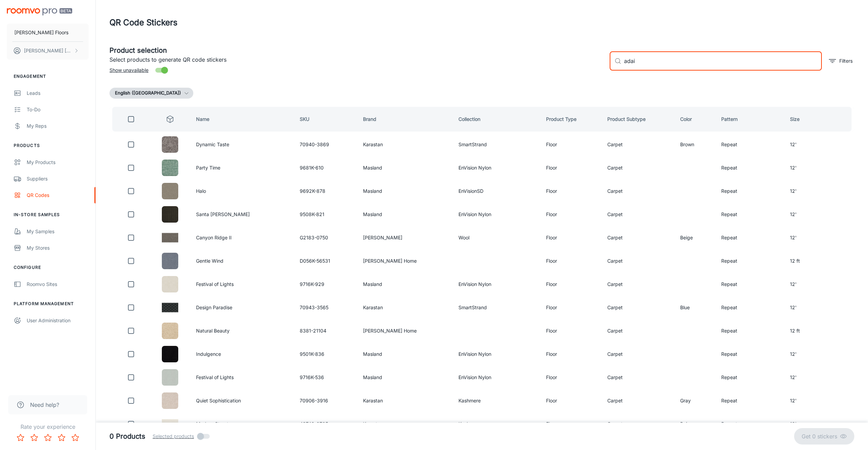 The height and width of the screenshot is (450, 868). Describe the element at coordinates (846, 61) in the screenshot. I see `p: Filters` at that location.